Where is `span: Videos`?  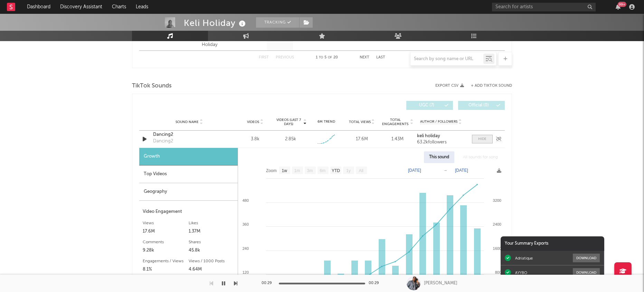 span: Videos is located at coordinates (253, 122).